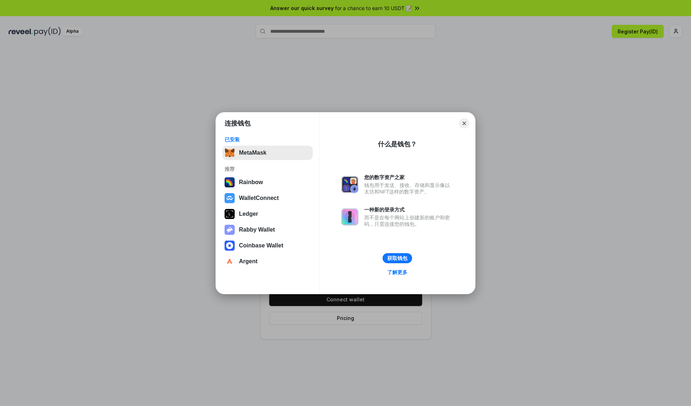 This screenshot has width=691, height=406. I want to click on div: 钱包用于发送、接收、存储和显示像以太坊和NFT这样的数字资产。, so click(409, 188).